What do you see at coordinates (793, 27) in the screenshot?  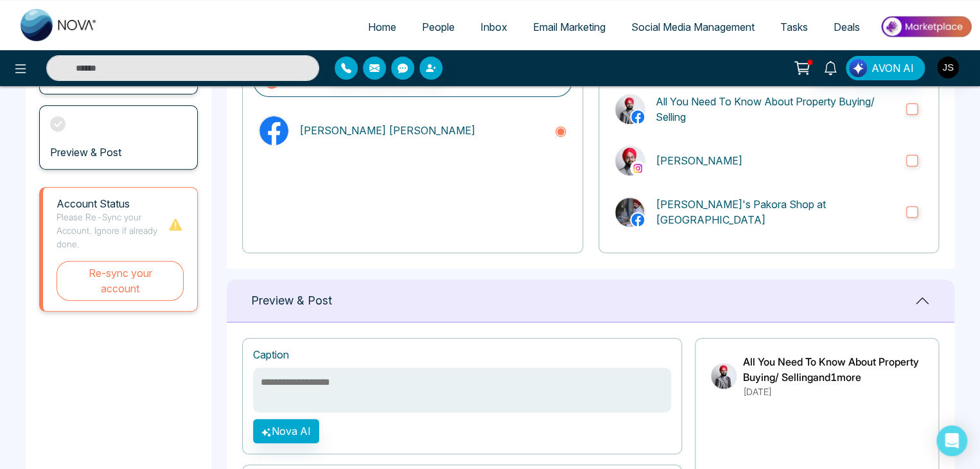 I see `span: Tasks` at bounding box center [793, 27].